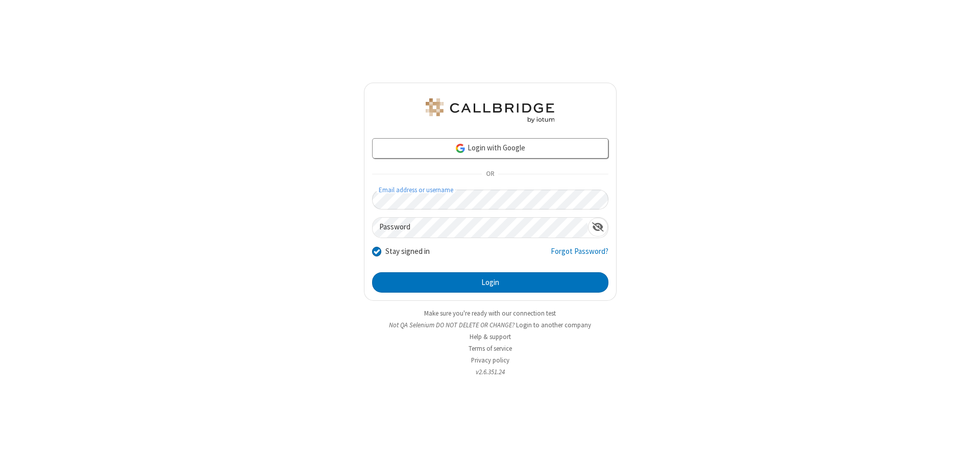  What do you see at coordinates (490, 337) in the screenshot?
I see `a: Help & support` at bounding box center [490, 337].